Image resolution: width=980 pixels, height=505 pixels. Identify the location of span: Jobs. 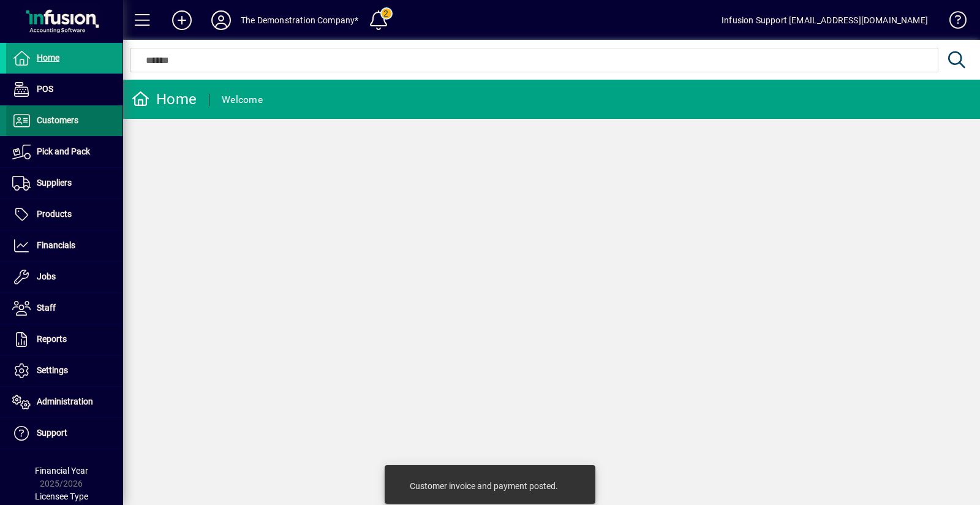
(46, 276).